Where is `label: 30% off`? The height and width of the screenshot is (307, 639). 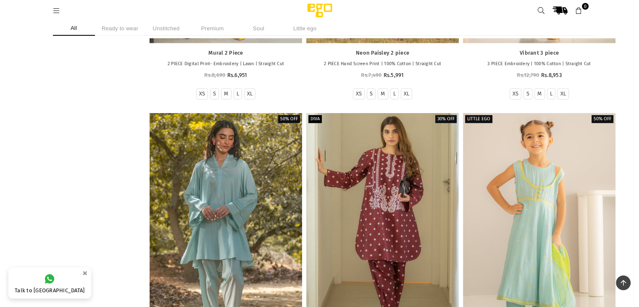
label: 30% off is located at coordinates (446, 119).